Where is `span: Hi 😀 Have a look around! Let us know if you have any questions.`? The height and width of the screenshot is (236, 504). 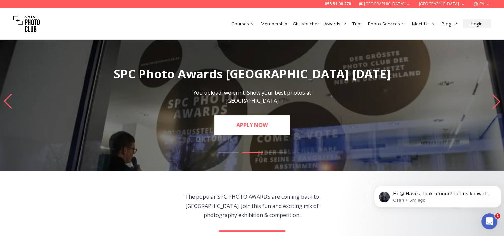 span: Hi 😀 Have a look around! Let us know if you have any questions. is located at coordinates (70, 25).